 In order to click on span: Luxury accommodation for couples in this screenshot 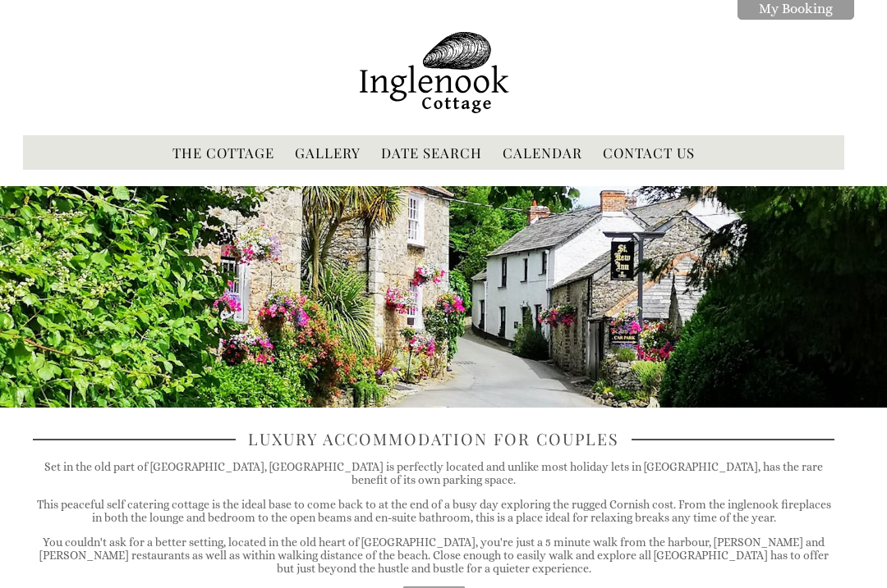, I will do `click(434, 439)`.